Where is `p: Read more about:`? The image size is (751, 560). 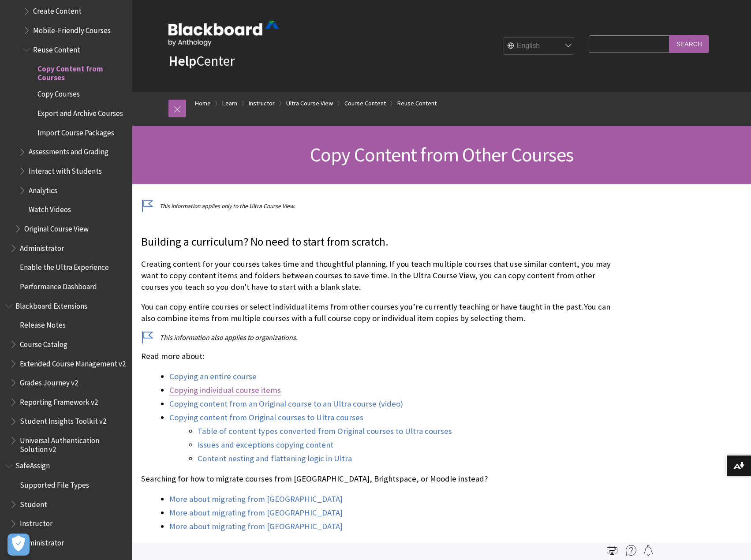 p: Read more about: is located at coordinates (376, 356).